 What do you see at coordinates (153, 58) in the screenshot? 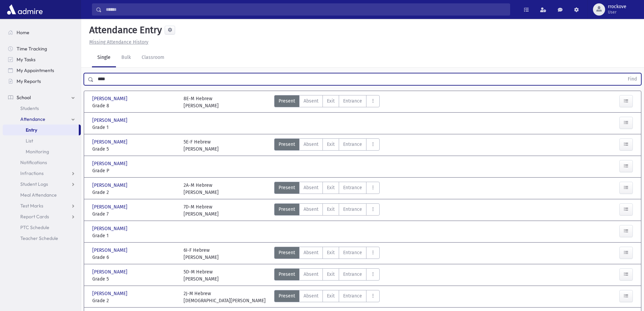
I see `a: Classroom` at bounding box center [153, 58].